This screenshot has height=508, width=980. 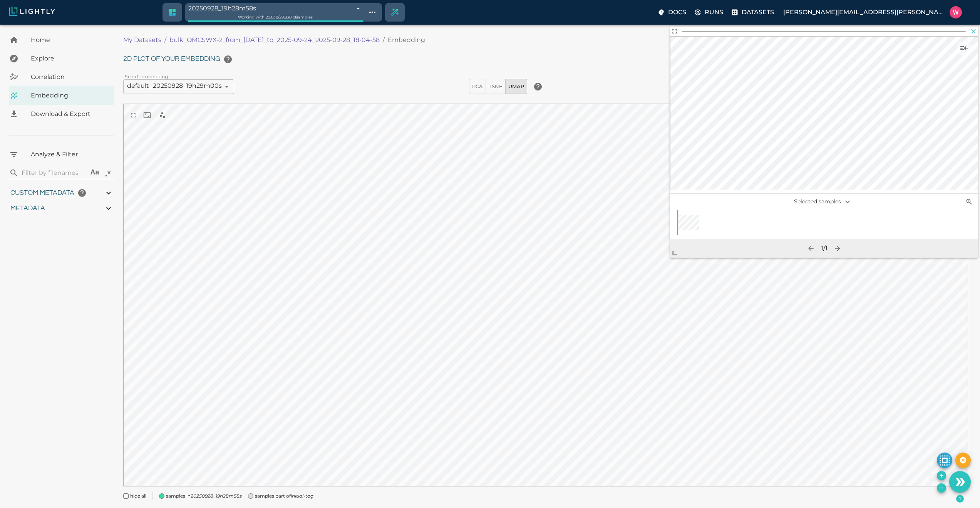 What do you see at coordinates (142, 40) in the screenshot?
I see `p: My Datasets` at bounding box center [142, 40].